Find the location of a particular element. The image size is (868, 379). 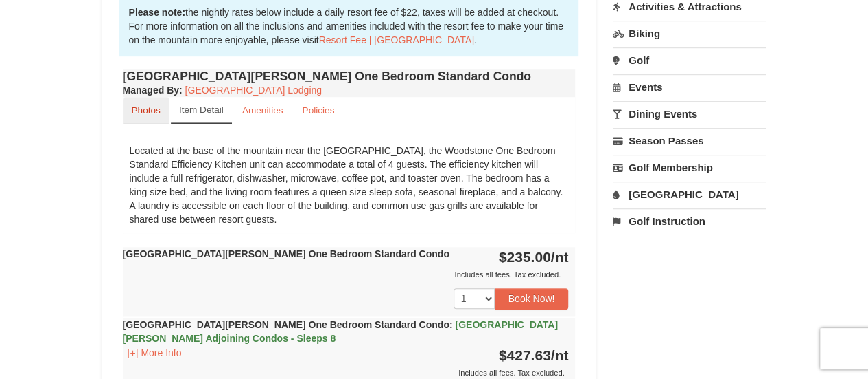

strong: Please note: is located at coordinates (157, 12).